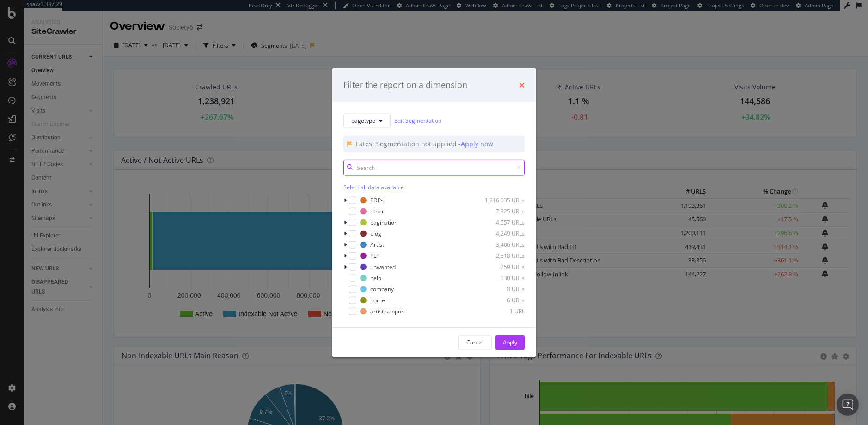 This screenshot has width=868, height=425. Describe the element at coordinates (382, 288) in the screenshot. I see `div: company` at that location.